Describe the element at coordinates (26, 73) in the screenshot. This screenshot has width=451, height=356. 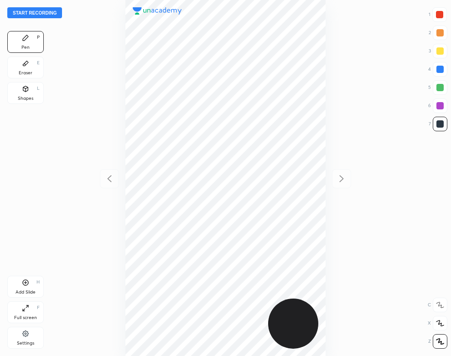
I see `div: Eraser` at that location.